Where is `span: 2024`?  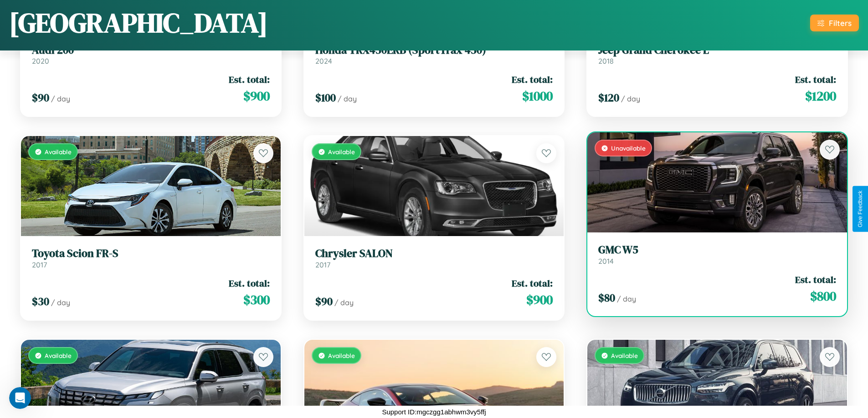
span: 2024 is located at coordinates (324, 61).